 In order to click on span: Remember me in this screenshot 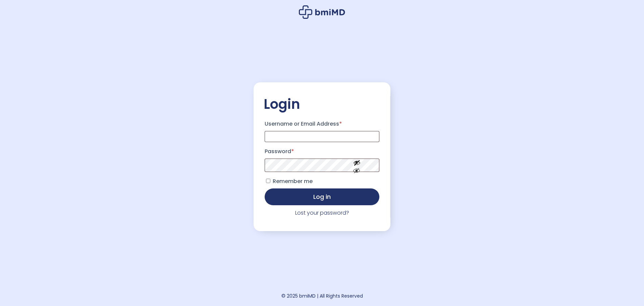, I will do `click(293, 181)`.